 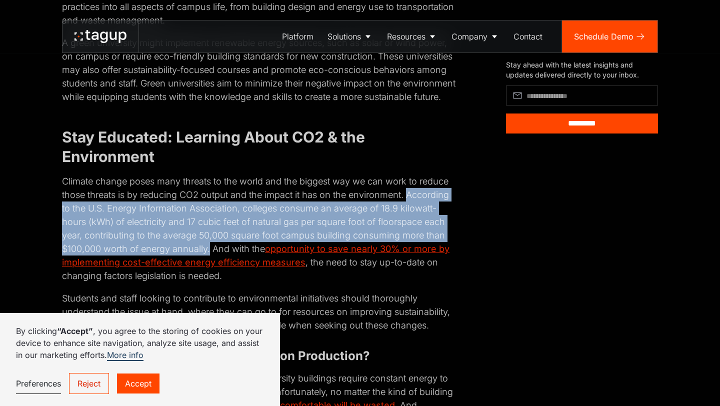 What do you see at coordinates (610, 37) in the screenshot?
I see `a: Schedule Demo` at bounding box center [610, 37].